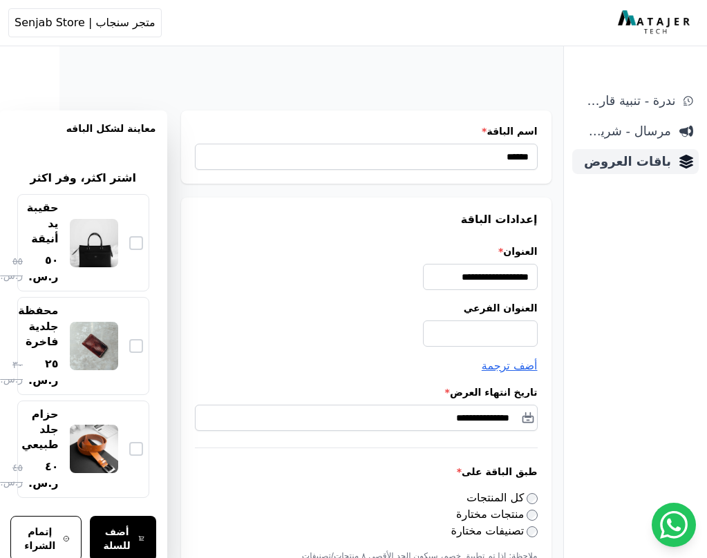  What do you see at coordinates (38, 326) in the screenshot?
I see `div: محفظة جلدية فاخرة` at bounding box center [38, 326].